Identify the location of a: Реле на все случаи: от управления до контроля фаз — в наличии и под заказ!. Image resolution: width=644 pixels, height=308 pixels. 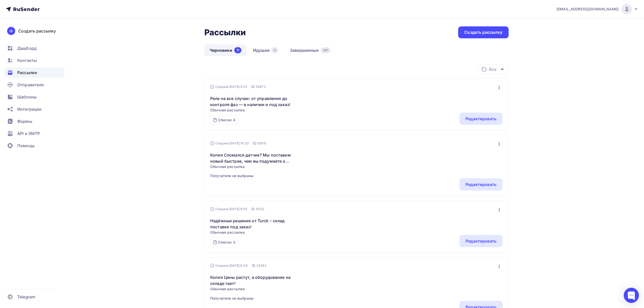
(253, 102).